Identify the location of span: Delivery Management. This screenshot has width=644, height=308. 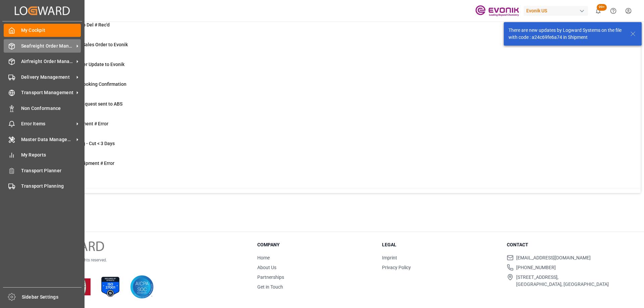
(48, 77).